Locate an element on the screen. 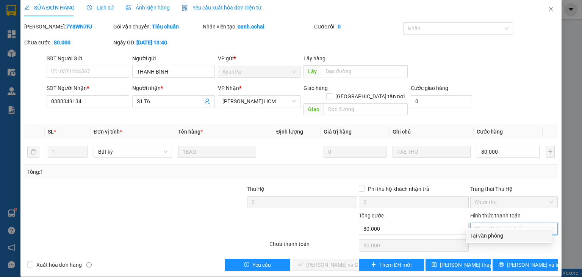  span: AyunPa is located at coordinates (259, 72).